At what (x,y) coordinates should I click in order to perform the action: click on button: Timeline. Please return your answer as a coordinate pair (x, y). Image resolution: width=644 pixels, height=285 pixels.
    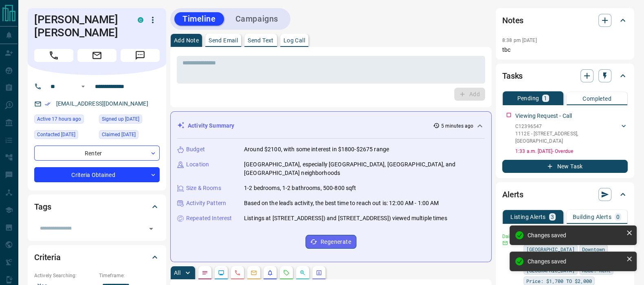
    Looking at the image, I should click on (199, 19).